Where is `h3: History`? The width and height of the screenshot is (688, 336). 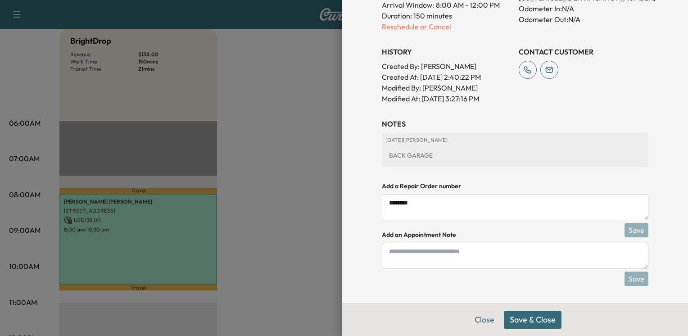
h3: History is located at coordinates (447, 52).